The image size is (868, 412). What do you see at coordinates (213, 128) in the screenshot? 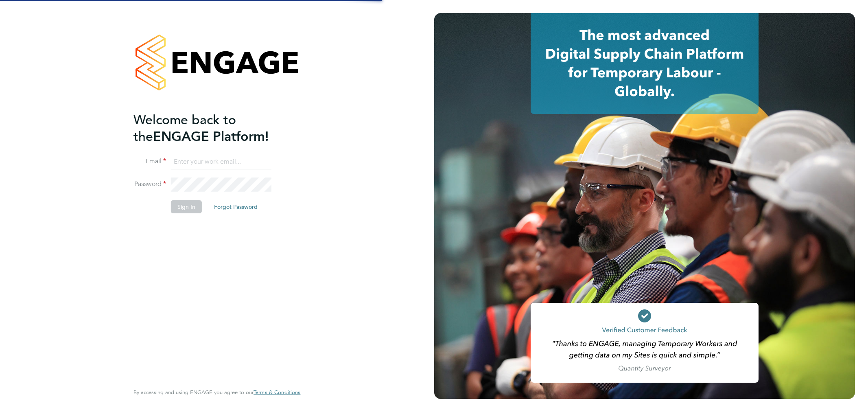
I see `h2: ENGAGE Platform!` at bounding box center [213, 128].